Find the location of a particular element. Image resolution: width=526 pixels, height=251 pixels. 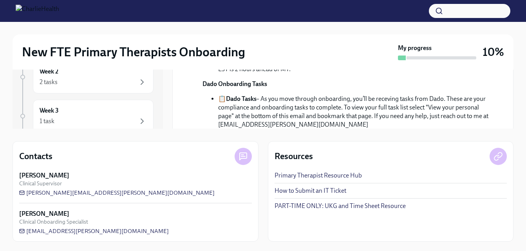

a: Primary Therapist Resource Hub is located at coordinates (318, 176).